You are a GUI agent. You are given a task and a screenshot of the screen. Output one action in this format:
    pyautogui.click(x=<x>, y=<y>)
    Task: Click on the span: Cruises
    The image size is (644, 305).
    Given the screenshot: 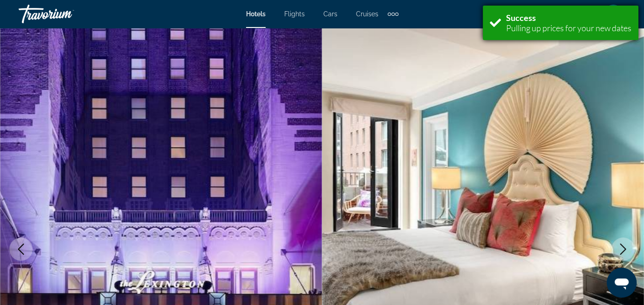 What is the action you would take?
    pyautogui.click(x=368, y=14)
    